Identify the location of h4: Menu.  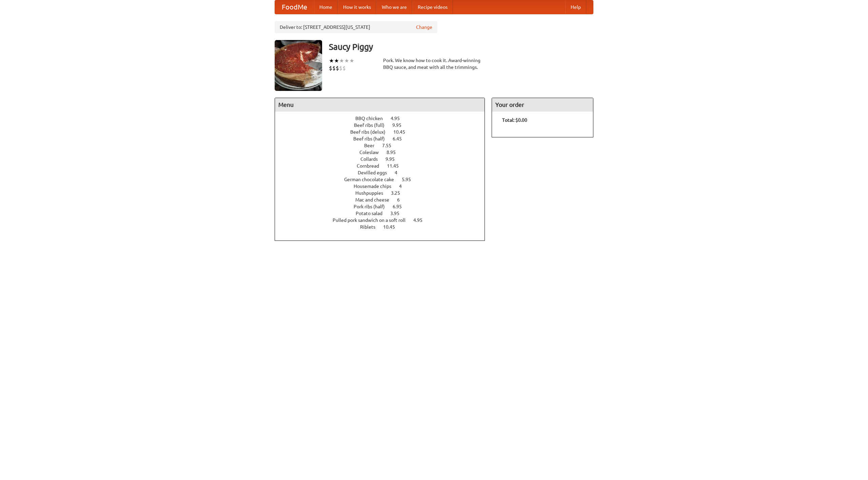
(380, 105).